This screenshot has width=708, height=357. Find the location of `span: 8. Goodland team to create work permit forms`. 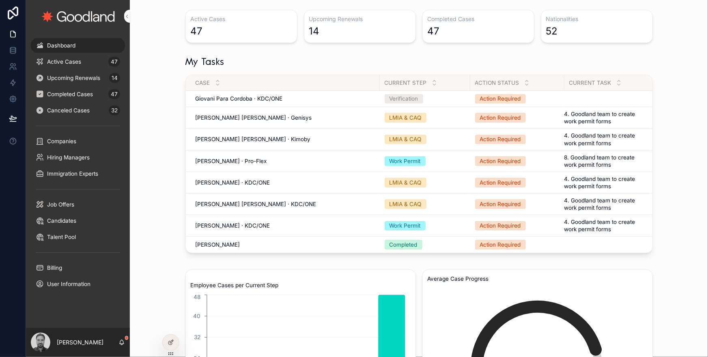

span: 8. Goodland team to create work permit forms is located at coordinates (607, 161).